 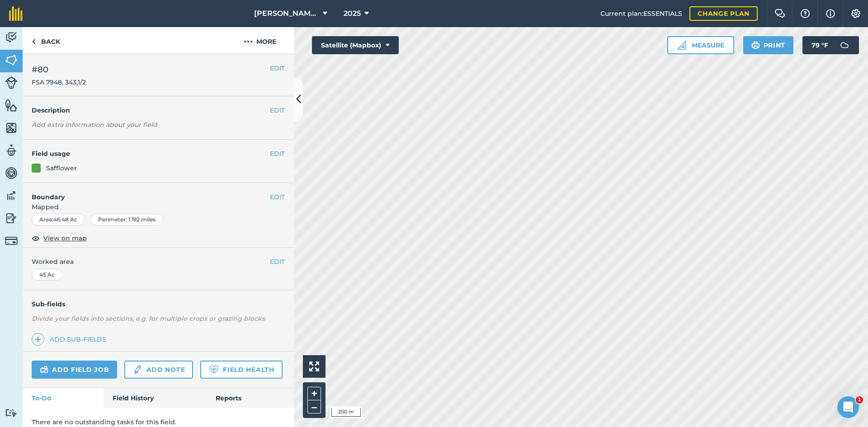 What do you see at coordinates (148, 319) in the screenshot?
I see `em: Divide your fields into sections, e.g. for multiple crops or grazing blocks` at bounding box center [148, 319].